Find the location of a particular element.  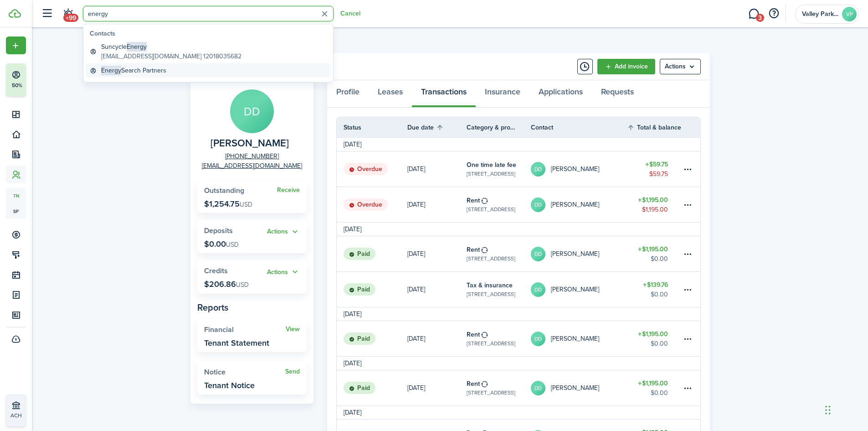

widget-stats-action: Send is located at coordinates (293, 372).